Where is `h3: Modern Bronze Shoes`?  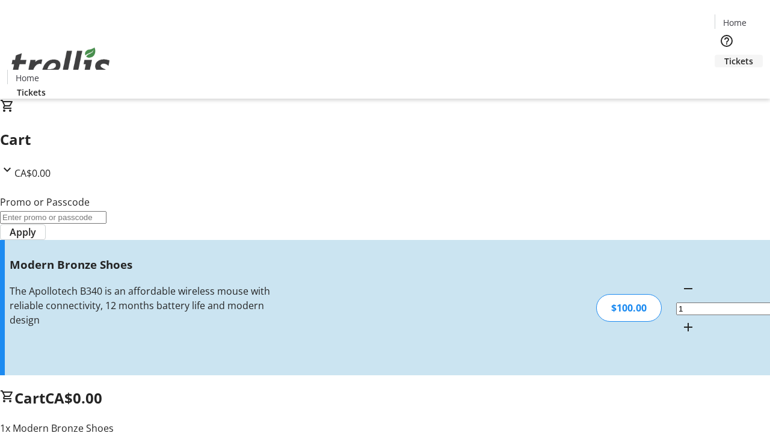
h3: Modern Bronze Shoes is located at coordinates (141, 265).